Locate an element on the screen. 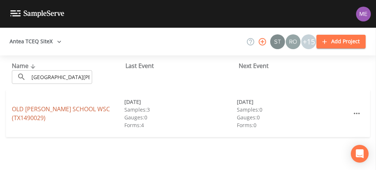 The height and width of the screenshot is (170, 376). button: Add Project is located at coordinates (341, 41).